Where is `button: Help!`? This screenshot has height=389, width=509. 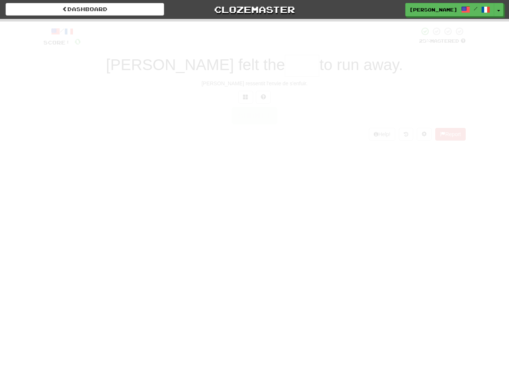
button: Help! is located at coordinates (382, 134).